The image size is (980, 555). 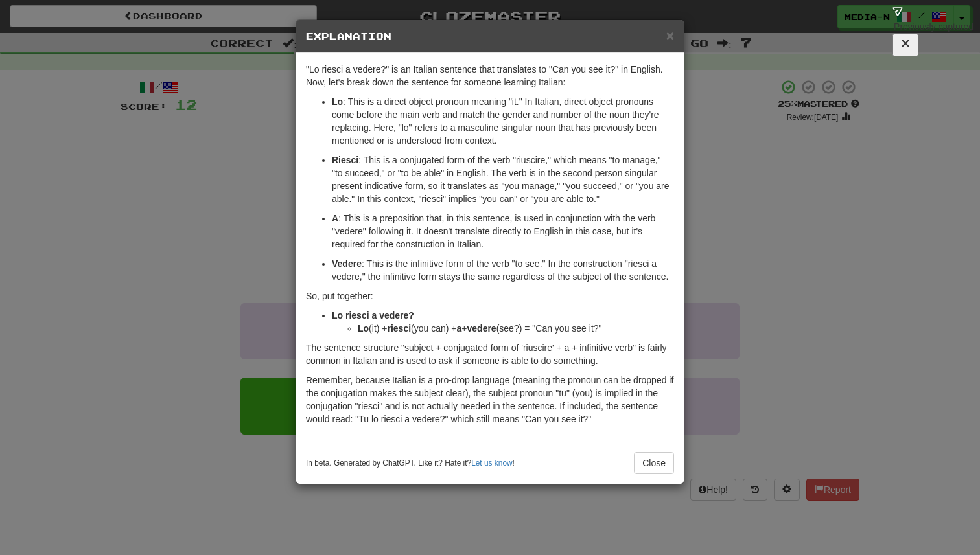 What do you see at coordinates (490, 355) in the screenshot?
I see `p: The sentence structure "subject + conjugated form of 'riuscire' + a + infinitive verb" is fairly ...` at bounding box center [490, 355].